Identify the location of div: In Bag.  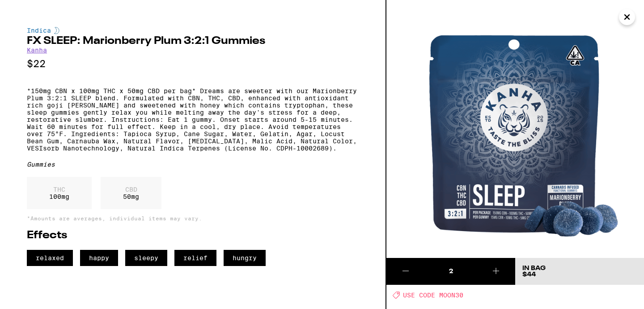
(534, 268).